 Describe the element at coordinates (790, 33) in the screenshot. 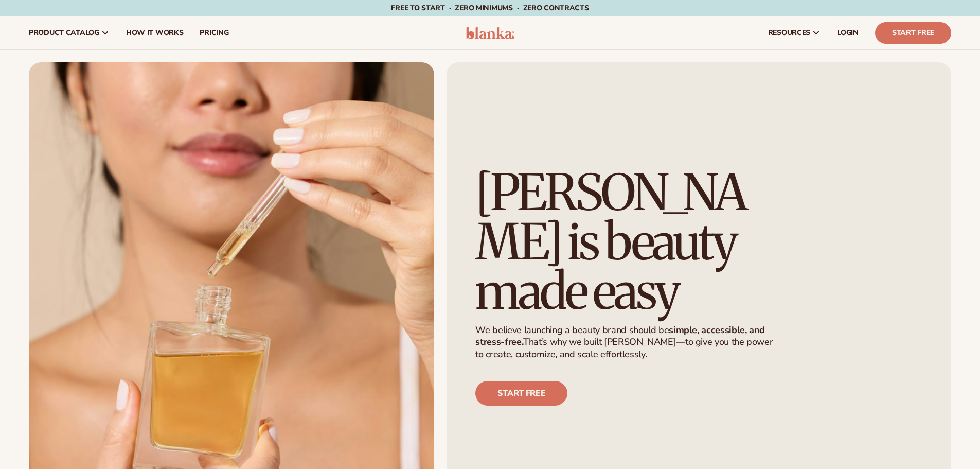

I see `span: resources` at that location.